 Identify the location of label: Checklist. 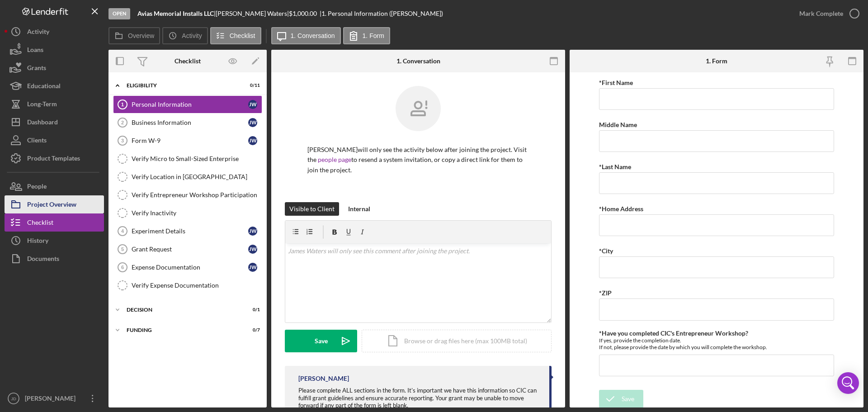
(242, 36).